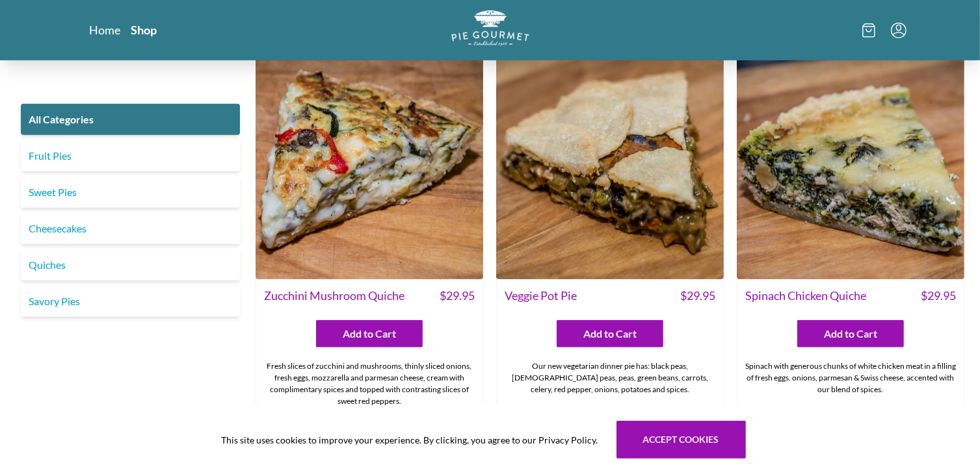 This screenshot has width=980, height=474. Describe the element at coordinates (898, 31) in the screenshot. I see `button: Menu` at that location.